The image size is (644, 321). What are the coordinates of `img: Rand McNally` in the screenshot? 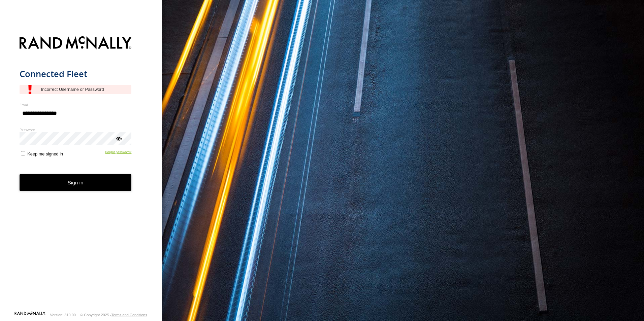 It's located at (76, 43).